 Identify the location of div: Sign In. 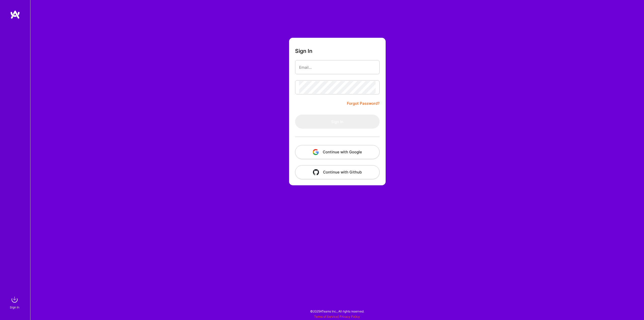
(14, 307).